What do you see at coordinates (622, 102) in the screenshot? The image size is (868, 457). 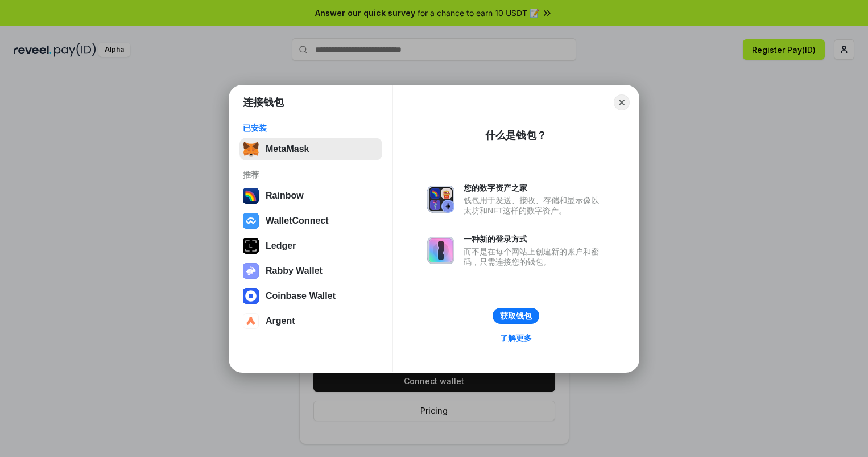 I see `button: Close` at bounding box center [622, 102].